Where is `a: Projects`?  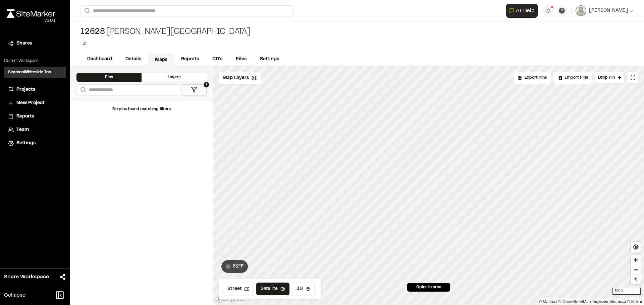
a: Projects is located at coordinates (35, 90).